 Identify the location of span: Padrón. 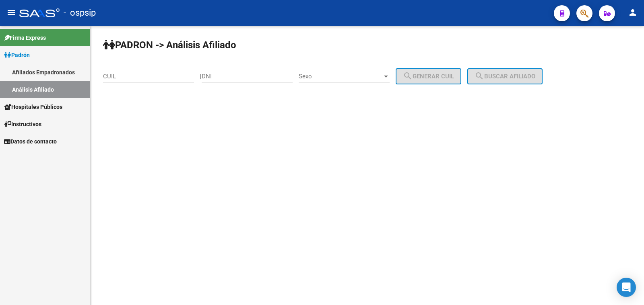
(17, 55).